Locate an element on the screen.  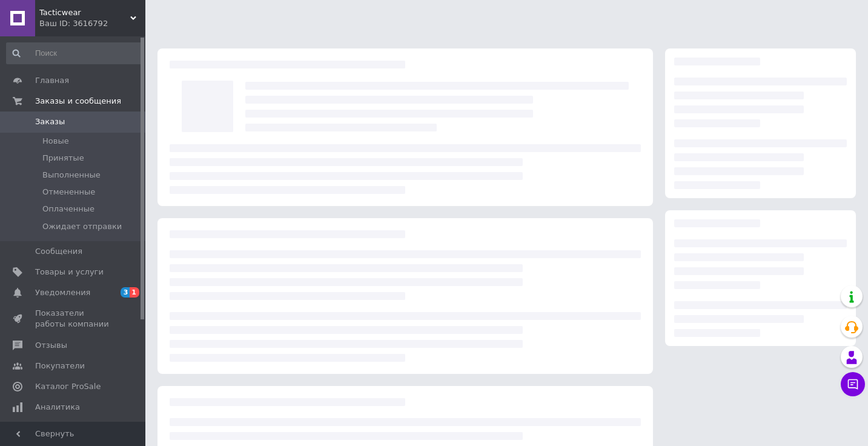
span: Уведомления is located at coordinates (63, 293).